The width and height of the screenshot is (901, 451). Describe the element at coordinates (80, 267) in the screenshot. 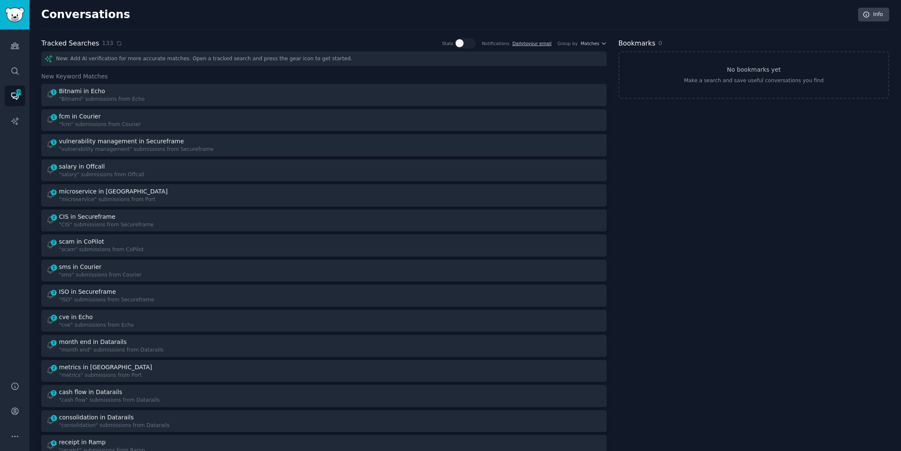

I see `div: sms in Courier` at that location.